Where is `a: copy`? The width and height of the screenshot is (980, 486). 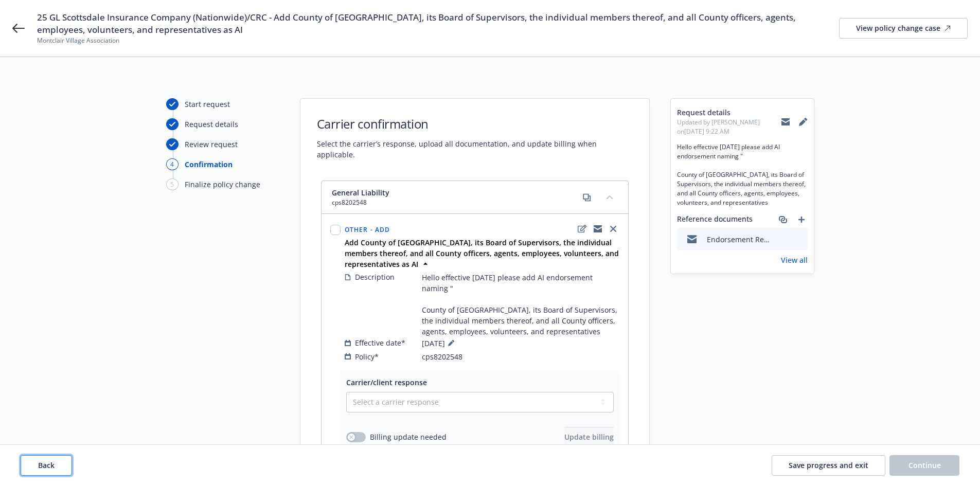 a: copy is located at coordinates (588, 197).